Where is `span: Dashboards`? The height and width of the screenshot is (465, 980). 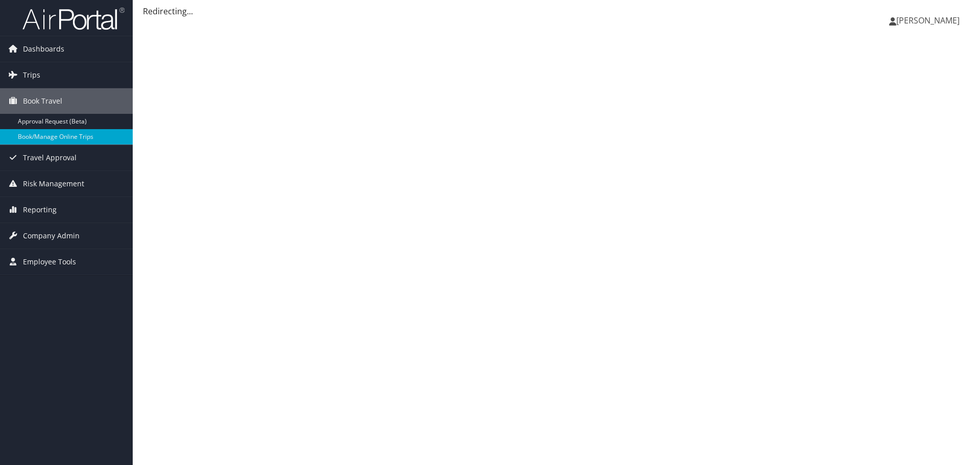 span: Dashboards is located at coordinates (43, 49).